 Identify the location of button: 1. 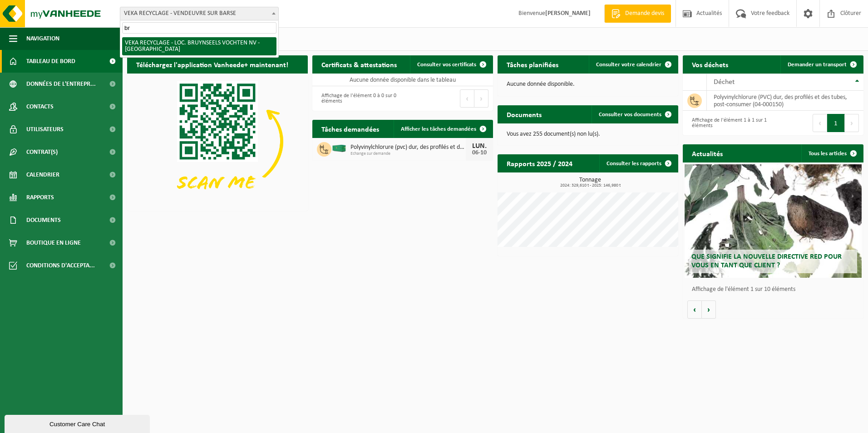
(836, 123).